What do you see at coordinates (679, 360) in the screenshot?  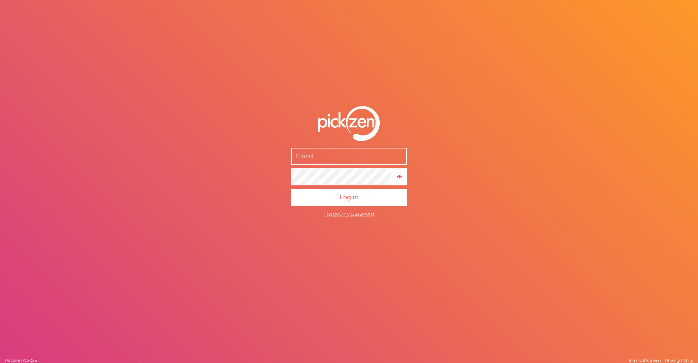 I see `span: Privacy Policy` at bounding box center [679, 360].